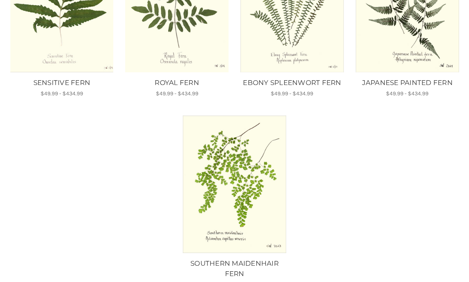  What do you see at coordinates (177, 83) in the screenshot?
I see `a: ROYAL FERN, Price range from $49.99 to $434.99` at bounding box center [177, 83].